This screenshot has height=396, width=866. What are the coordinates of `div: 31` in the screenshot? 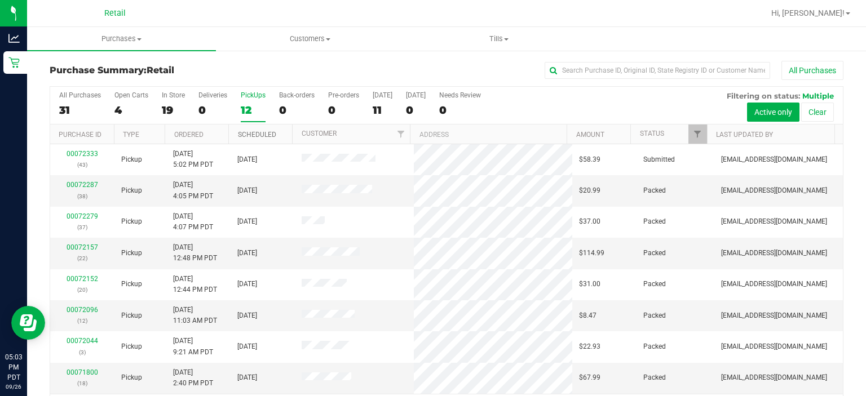 It's located at (80, 110).